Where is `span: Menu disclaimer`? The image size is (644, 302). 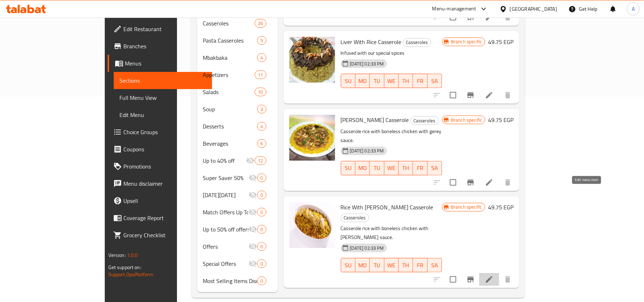
span: Menu disclaimer is located at coordinates (165, 184).